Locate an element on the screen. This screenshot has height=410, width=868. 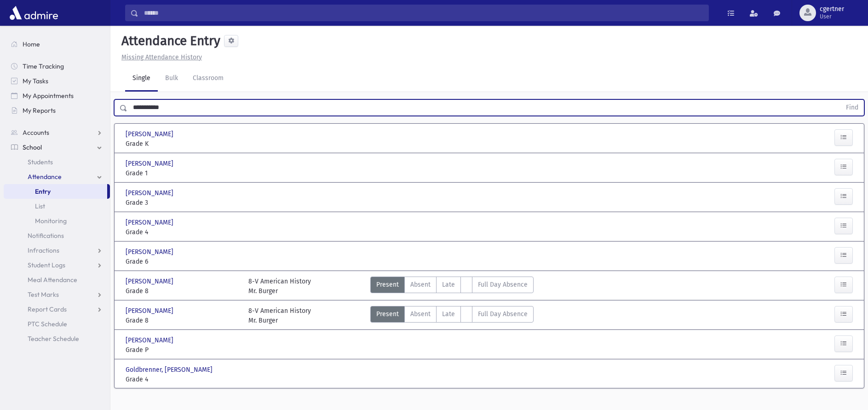
span: Students is located at coordinates (40, 162).